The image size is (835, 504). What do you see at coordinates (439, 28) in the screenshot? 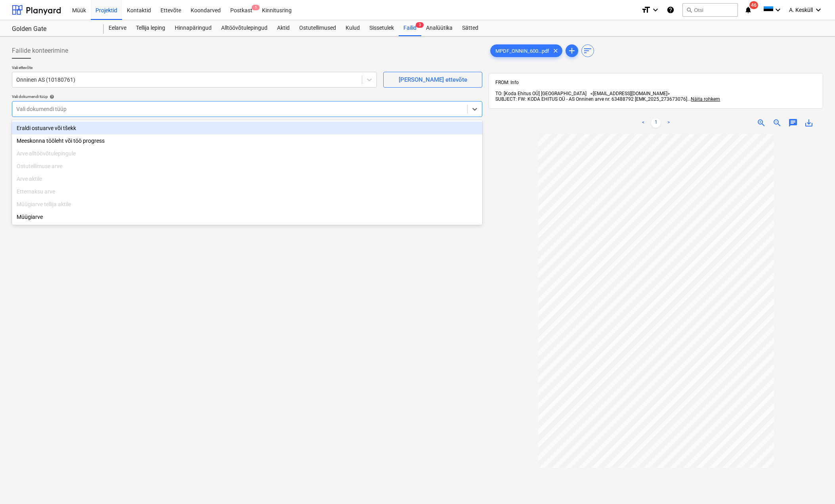
I see `a: Analüütika` at bounding box center [439, 28].